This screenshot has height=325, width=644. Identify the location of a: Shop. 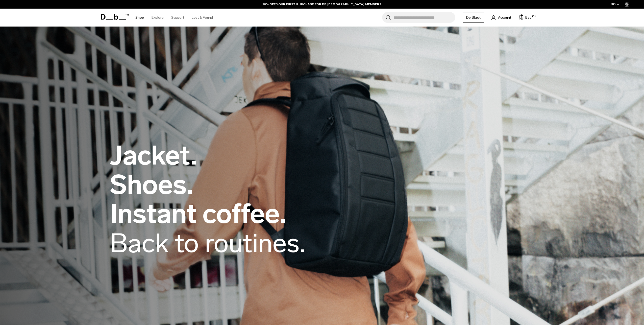
(139, 17).